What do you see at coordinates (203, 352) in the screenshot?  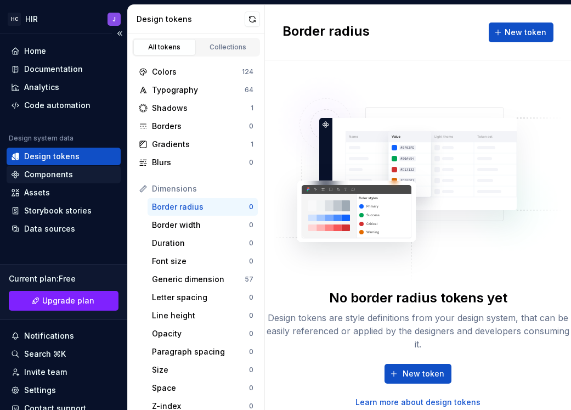 I see `a: Paragraph spacing0` at bounding box center [203, 352].